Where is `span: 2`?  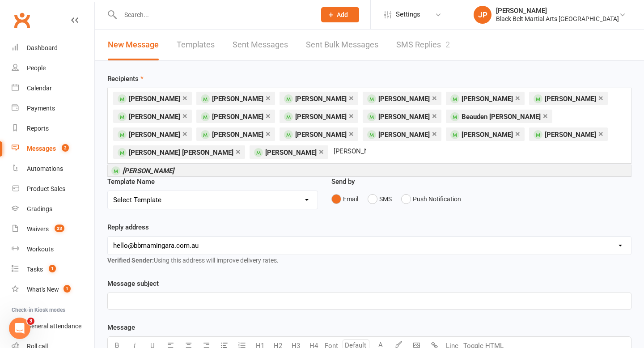
span: 2 is located at coordinates (65, 148).